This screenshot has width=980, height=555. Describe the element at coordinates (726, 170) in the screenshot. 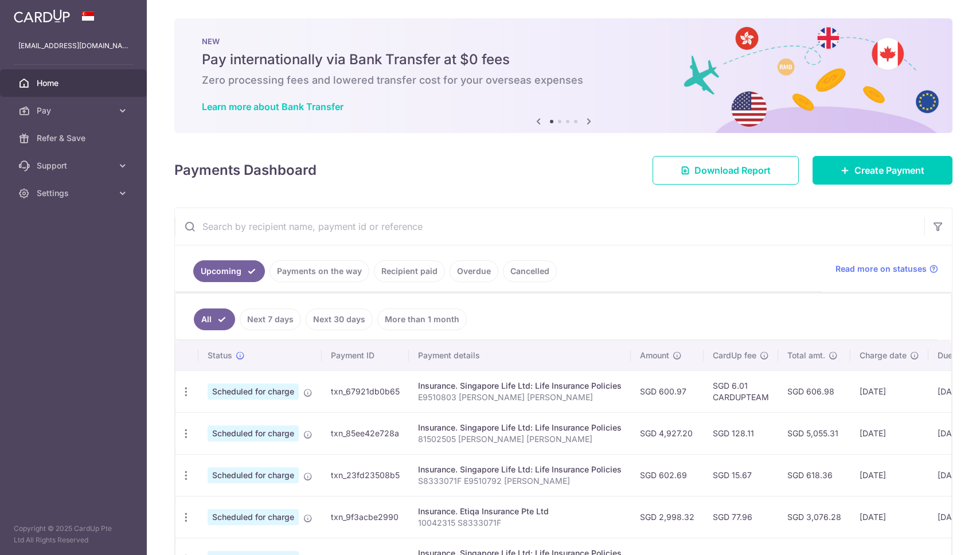

I see `a: Download Report` at that location.